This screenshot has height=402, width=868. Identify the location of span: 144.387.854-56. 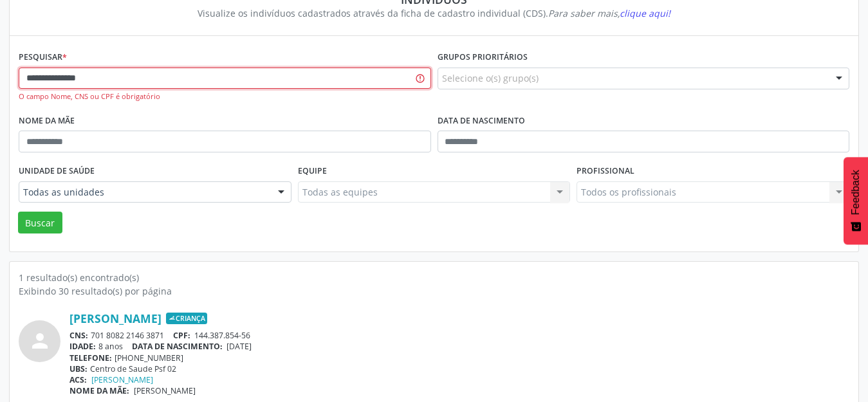
(222, 335).